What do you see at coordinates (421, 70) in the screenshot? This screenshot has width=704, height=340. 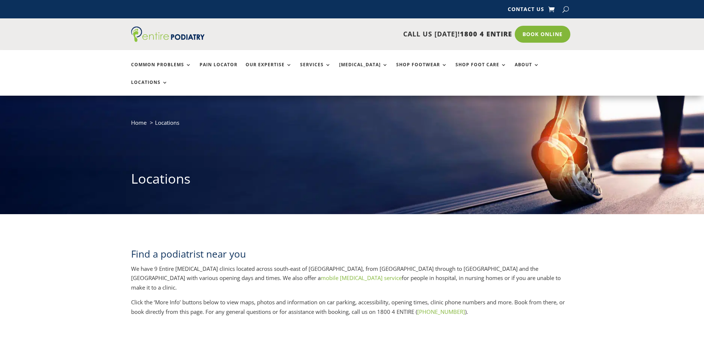 I see `a: Shop Footwear` at bounding box center [421, 70].